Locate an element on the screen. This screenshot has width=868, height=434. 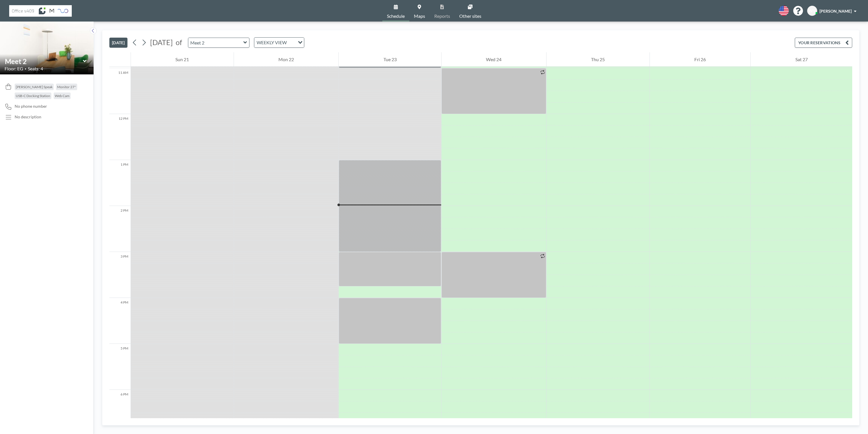
span: Schedule is located at coordinates (396, 16).